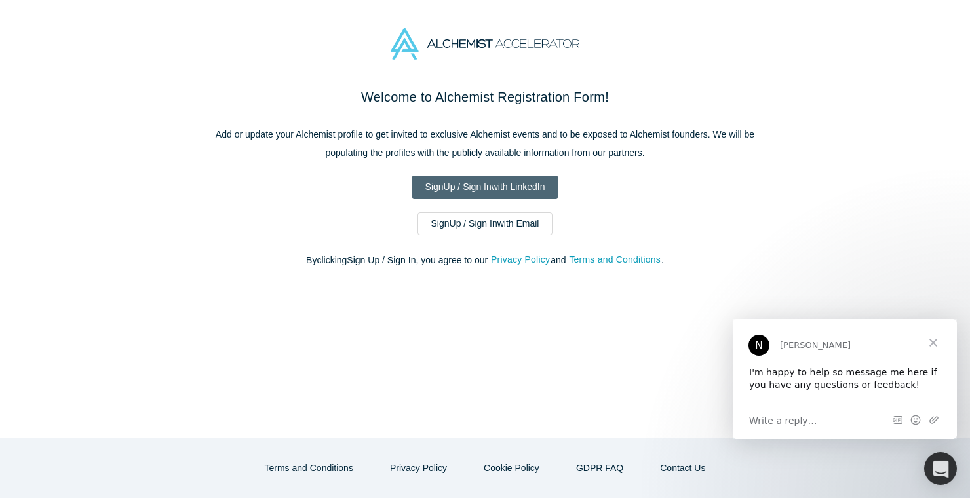  What do you see at coordinates (485, 144) in the screenshot?
I see `p: Add or update your Alchemist profile to get invited to exclusive Alchemist events and to be expos...` at bounding box center [485, 144].